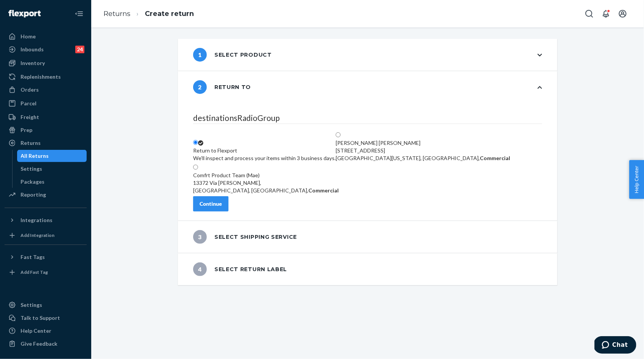 This screenshot has height=359, width=644. What do you see at coordinates (33, 195) in the screenshot?
I see `div: Reporting` at bounding box center [33, 195].